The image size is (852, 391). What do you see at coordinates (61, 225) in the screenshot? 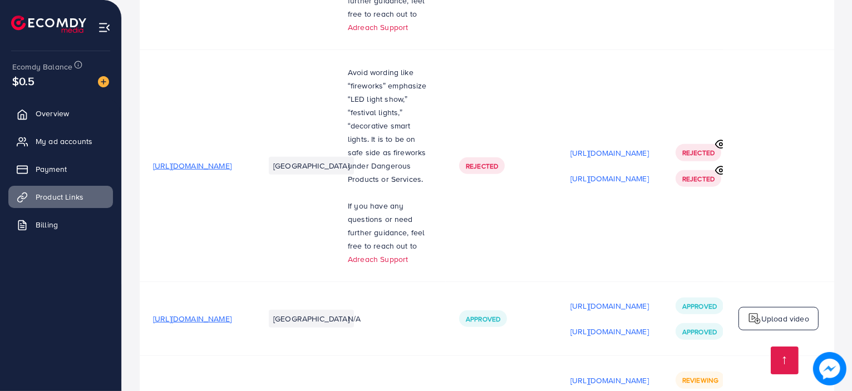
I see `a: Billing` at bounding box center [61, 225].